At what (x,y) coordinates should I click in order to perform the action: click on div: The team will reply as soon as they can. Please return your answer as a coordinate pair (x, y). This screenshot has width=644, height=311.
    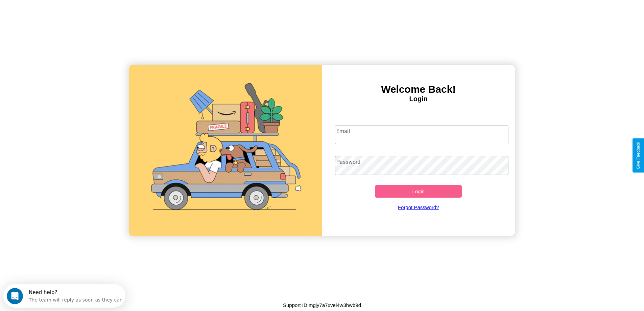
    Looking at the image, I should click on (72, 14).